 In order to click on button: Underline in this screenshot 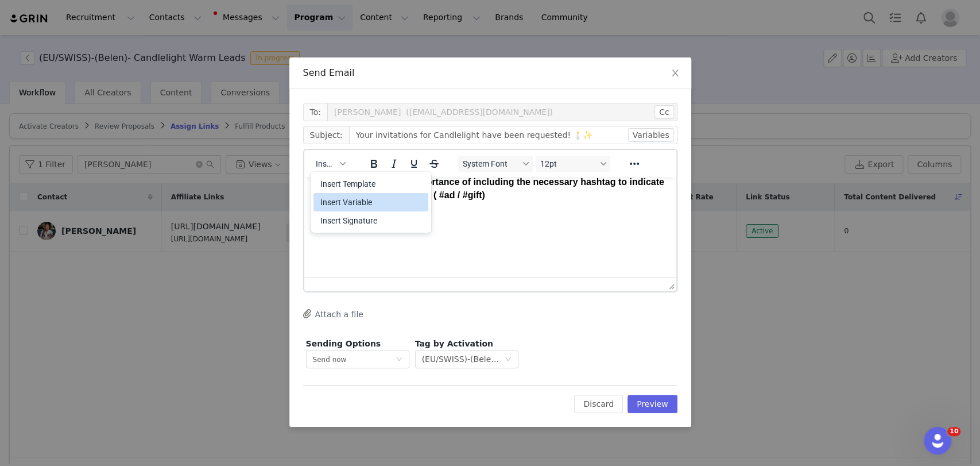, I will do `click(413, 164)`.